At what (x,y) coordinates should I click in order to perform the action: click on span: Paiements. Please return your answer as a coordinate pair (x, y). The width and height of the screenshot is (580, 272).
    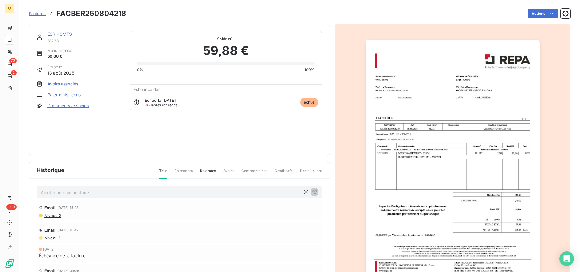
    Looking at the image, I should click on (183, 173).